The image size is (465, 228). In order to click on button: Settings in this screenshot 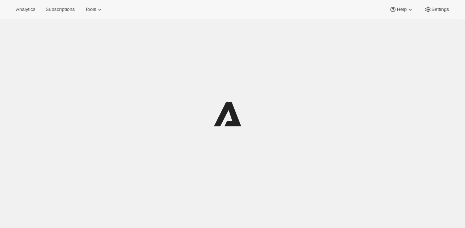, I will do `click(436, 9)`.